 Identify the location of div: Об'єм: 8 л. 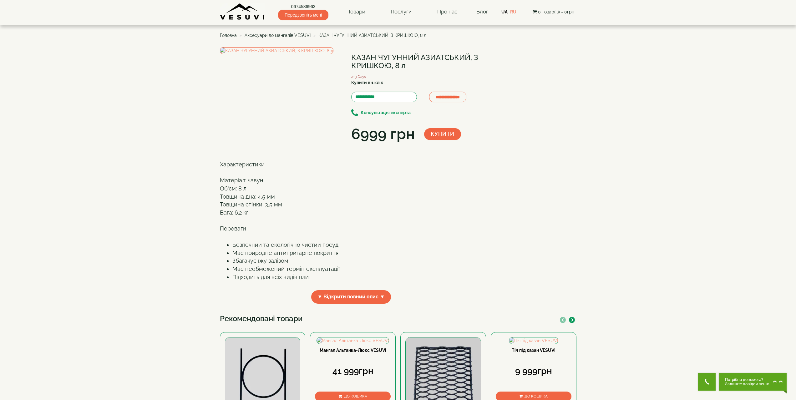
(351, 189).